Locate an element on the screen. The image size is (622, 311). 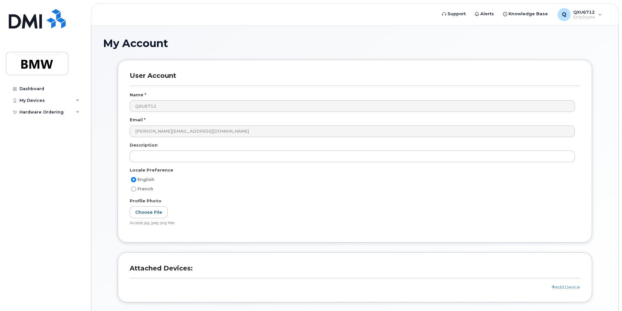
span: French is located at coordinates (145, 189).